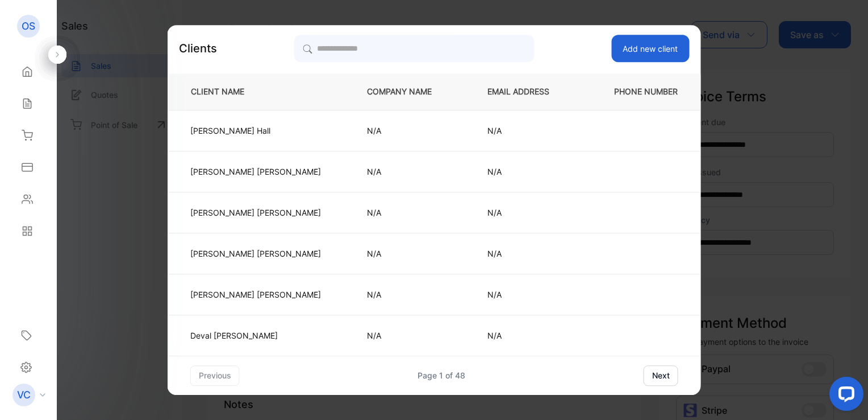 The height and width of the screenshot is (420, 868). What do you see at coordinates (408, 91) in the screenshot?
I see `p: COMPANY NAME` at bounding box center [408, 91].